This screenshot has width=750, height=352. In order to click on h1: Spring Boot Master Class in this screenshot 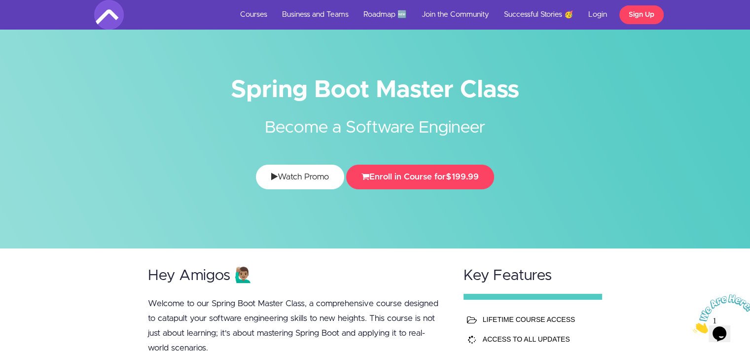, I will do `click(375, 90)`.